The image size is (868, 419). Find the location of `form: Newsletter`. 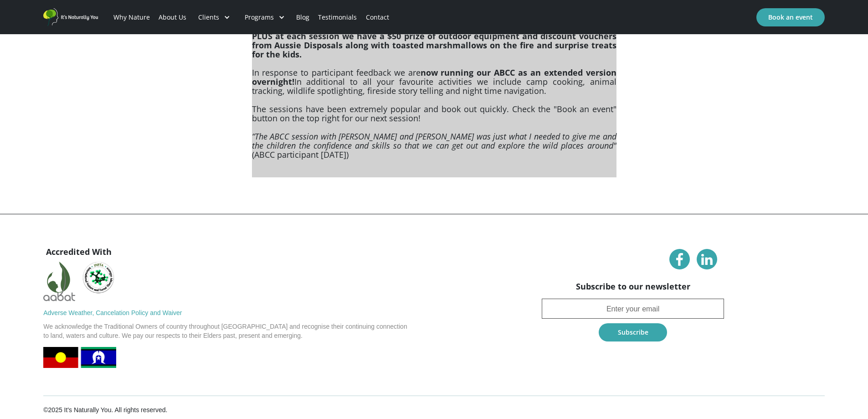

form: Newsletter is located at coordinates (633, 322).